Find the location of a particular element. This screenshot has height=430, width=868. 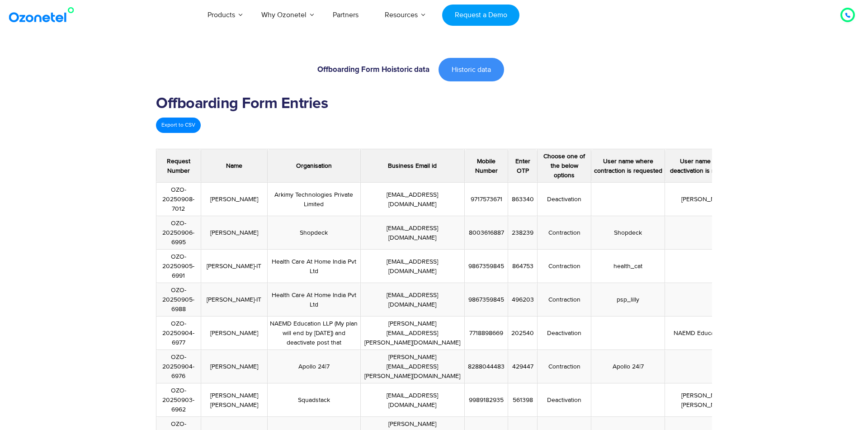

a: Export to CSV is located at coordinates (178, 125).